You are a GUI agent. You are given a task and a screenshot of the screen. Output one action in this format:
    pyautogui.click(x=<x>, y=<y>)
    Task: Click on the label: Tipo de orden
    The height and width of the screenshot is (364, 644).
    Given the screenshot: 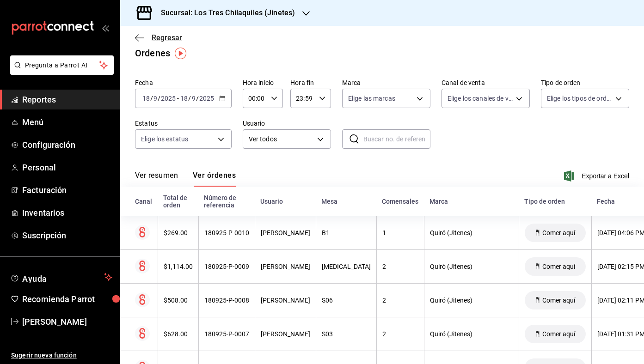 What is the action you would take?
    pyautogui.click(x=585, y=83)
    